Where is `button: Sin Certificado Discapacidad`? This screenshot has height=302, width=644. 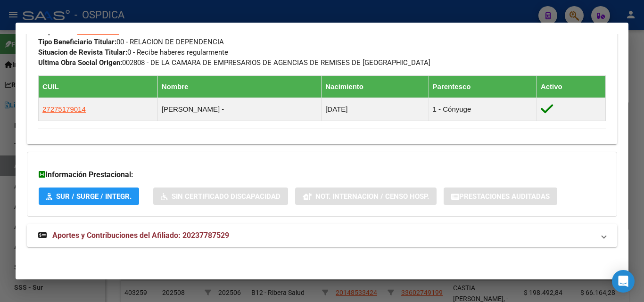 button: Sin Certificado Discapacidad is located at coordinates (221, 196).